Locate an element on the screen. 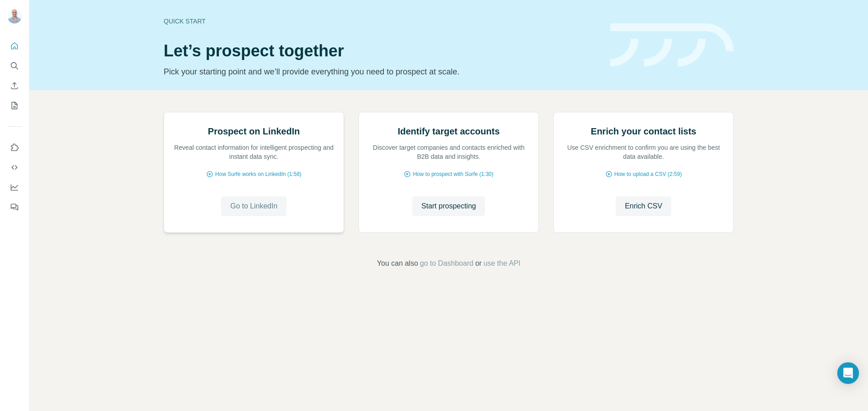 The image size is (868, 411). button: My lists is located at coordinates (15, 106).